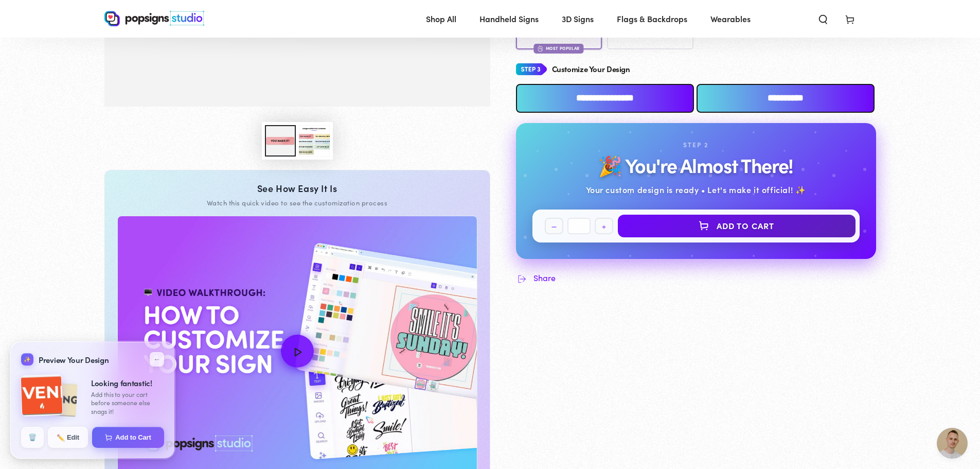  Describe the element at coordinates (42, 395) in the screenshot. I see `img: Design Side 1` at that location.